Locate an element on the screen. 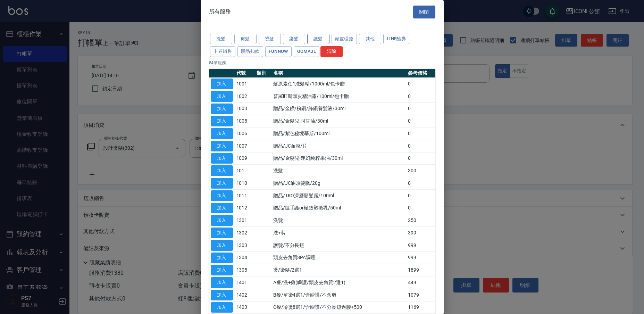 The image size is (644, 314). button: 洗髮 is located at coordinates (221, 39).